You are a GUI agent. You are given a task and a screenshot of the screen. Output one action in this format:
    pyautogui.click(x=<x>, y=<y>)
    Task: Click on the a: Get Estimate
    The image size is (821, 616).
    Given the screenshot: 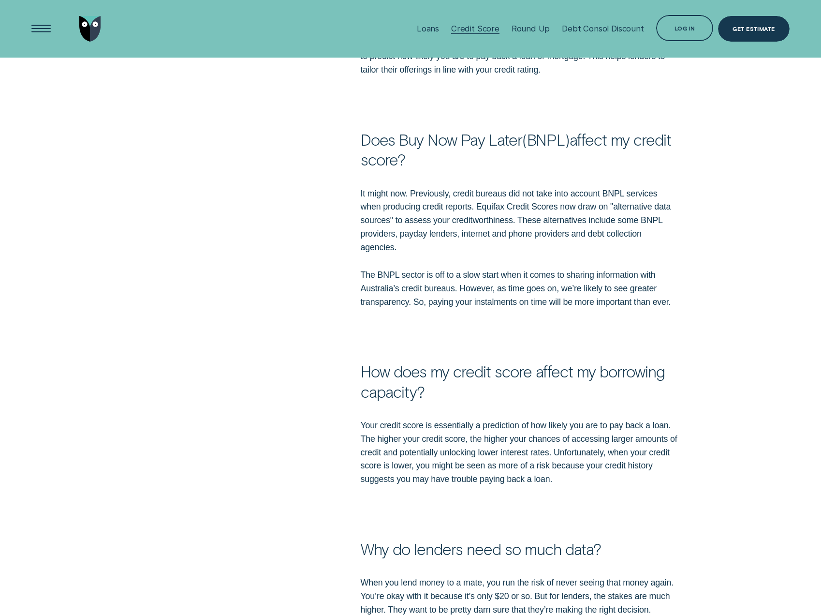 What is the action you would take?
    pyautogui.click(x=753, y=29)
    